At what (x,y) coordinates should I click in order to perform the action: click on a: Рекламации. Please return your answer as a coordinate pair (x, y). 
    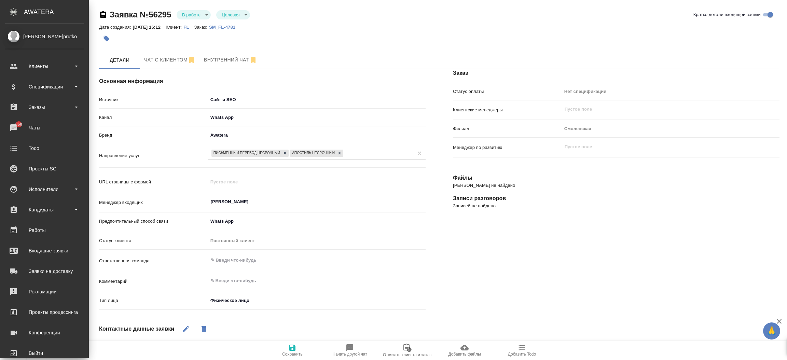
    Looking at the image, I should click on (44, 292).